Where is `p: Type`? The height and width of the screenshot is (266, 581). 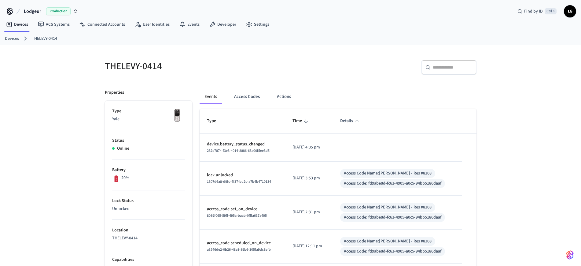
p: Type is located at coordinates (149, 111).